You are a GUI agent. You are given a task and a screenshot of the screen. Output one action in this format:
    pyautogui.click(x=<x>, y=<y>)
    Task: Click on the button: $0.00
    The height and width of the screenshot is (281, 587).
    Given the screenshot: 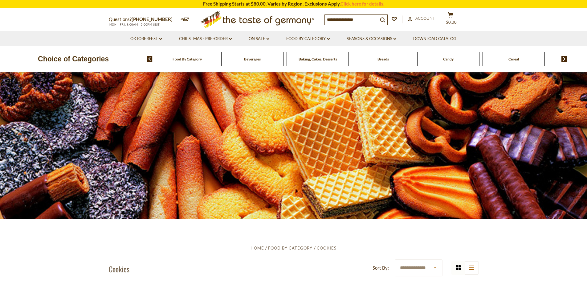 What is the action you would take?
    pyautogui.click(x=451, y=20)
    